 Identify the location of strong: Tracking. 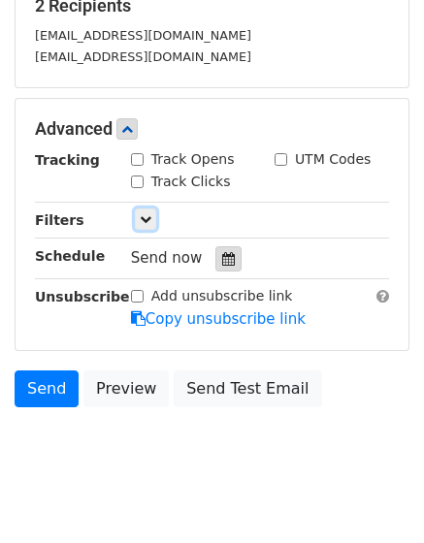
(67, 160).